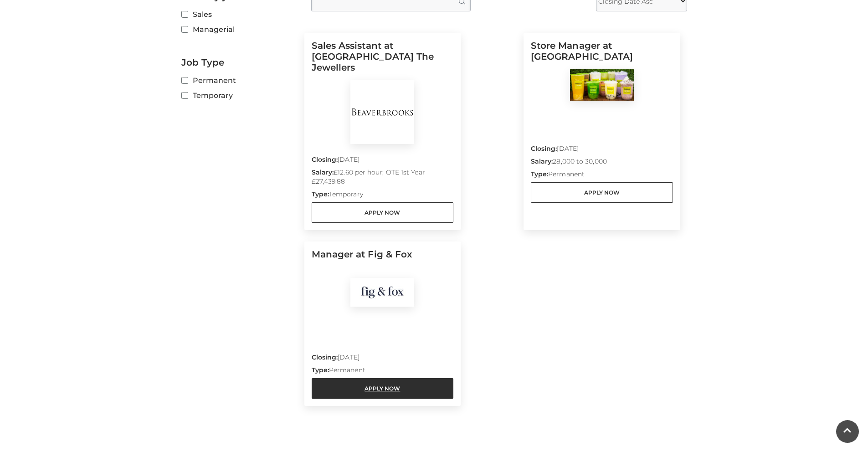 The height and width of the screenshot is (452, 868). I want to click on h2: Job Type, so click(239, 63).